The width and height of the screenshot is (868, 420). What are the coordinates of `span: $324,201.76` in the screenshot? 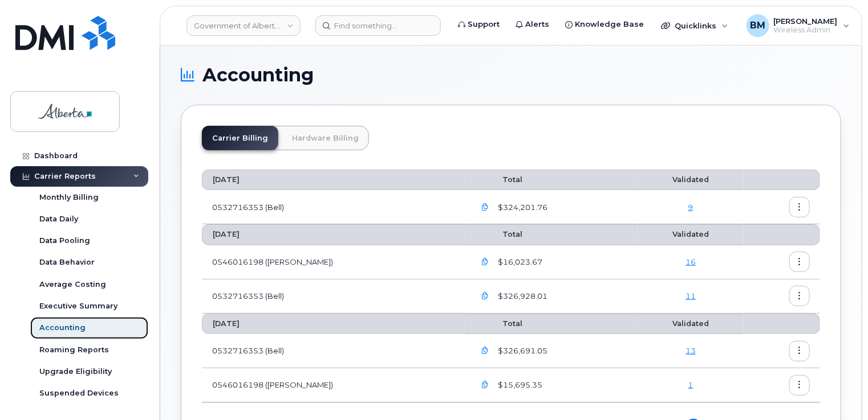 It's located at (521, 208).